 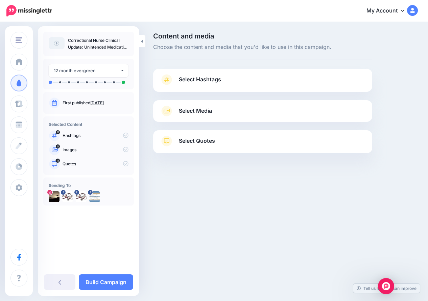 What do you see at coordinates (89, 124) in the screenshot?
I see `h4: Selected Content` at bounding box center [89, 124].